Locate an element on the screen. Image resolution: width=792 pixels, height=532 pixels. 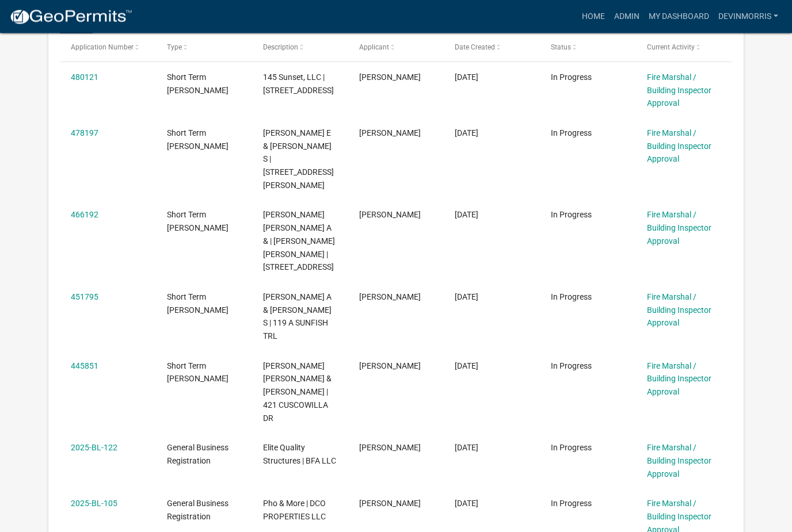
span: Mauricio Araya is located at coordinates (390, 215).